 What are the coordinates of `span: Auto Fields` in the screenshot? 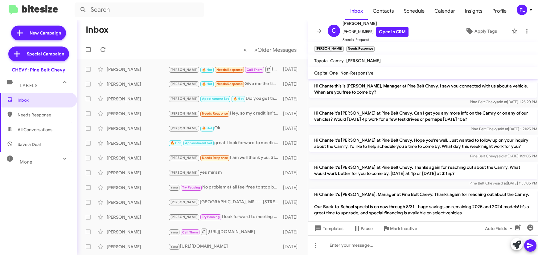 It's located at (500, 229).